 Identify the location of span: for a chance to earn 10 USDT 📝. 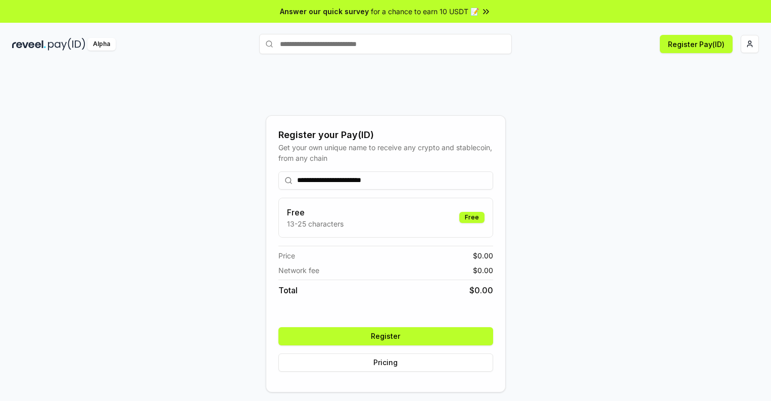
(425, 11).